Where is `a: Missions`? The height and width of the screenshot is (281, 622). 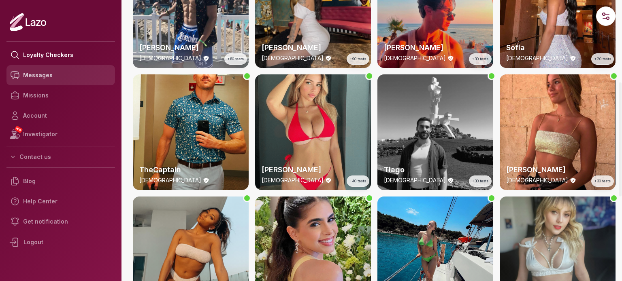
a: Missions is located at coordinates (61, 96).